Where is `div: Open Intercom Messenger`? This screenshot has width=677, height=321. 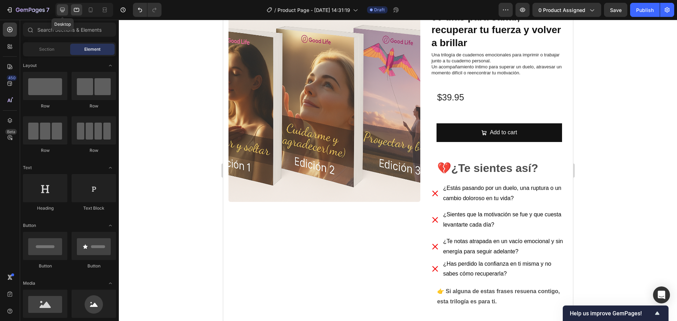 div: Open Intercom Messenger is located at coordinates (662, 295).